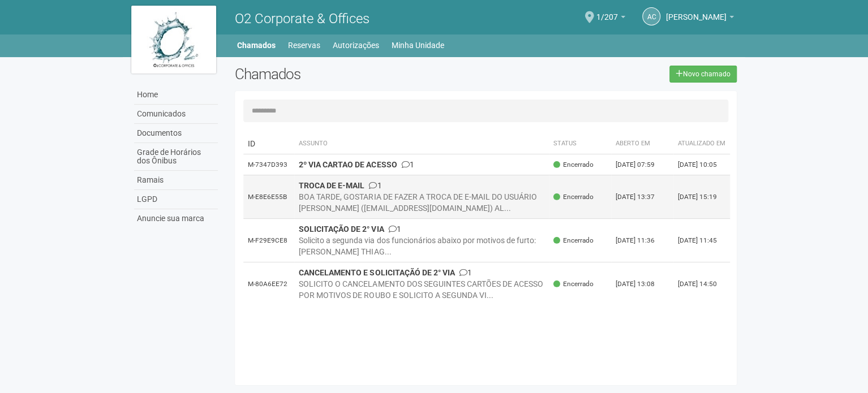 The width and height of the screenshot is (868, 393). Describe the element at coordinates (173, 40) in the screenshot. I see `img: logo.jpg` at that location.